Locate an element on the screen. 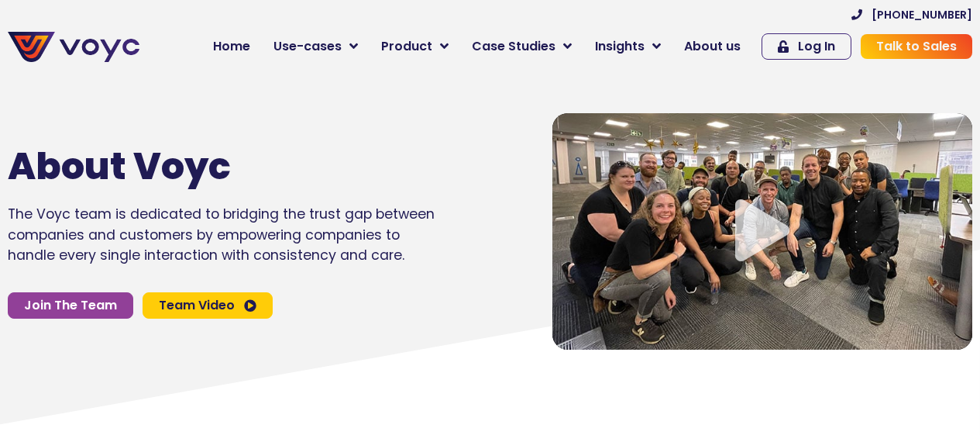 Image resolution: width=980 pixels, height=442 pixels. span: About us is located at coordinates (712, 47).